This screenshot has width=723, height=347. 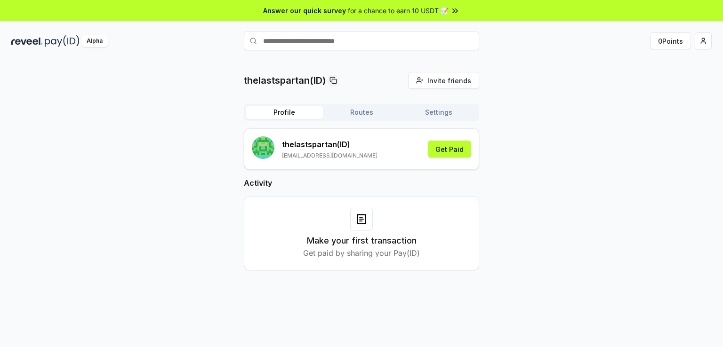 What do you see at coordinates (670, 41) in the screenshot?
I see `button: 0Points` at bounding box center [670, 41].